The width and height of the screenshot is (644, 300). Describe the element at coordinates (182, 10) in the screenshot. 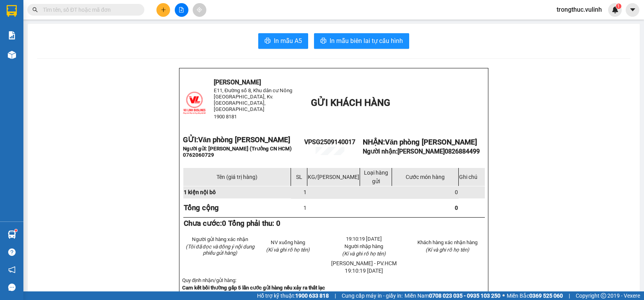

I see `span: file-add` at that location.